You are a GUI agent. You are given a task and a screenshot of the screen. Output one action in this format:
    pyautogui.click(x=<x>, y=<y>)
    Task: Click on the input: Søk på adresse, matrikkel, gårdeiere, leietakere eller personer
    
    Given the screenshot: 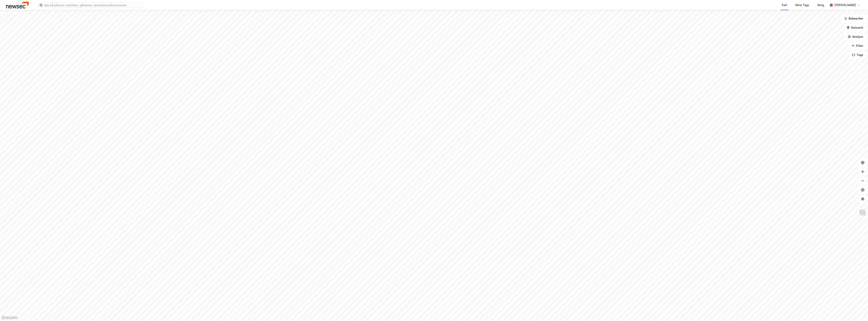 What is the action you would take?
    pyautogui.click(x=93, y=5)
    